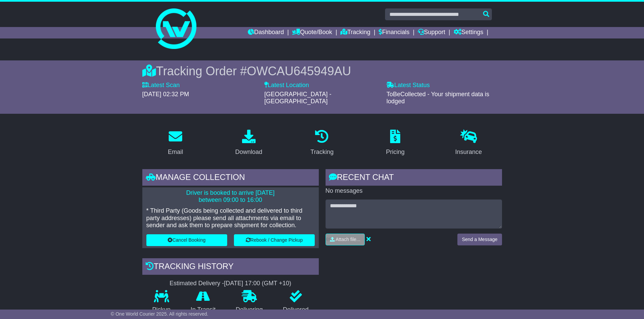 Image resolution: width=644 pixels, height=319 pixels. Describe the element at coordinates (175, 143) in the screenshot. I see `a: Email` at that location.